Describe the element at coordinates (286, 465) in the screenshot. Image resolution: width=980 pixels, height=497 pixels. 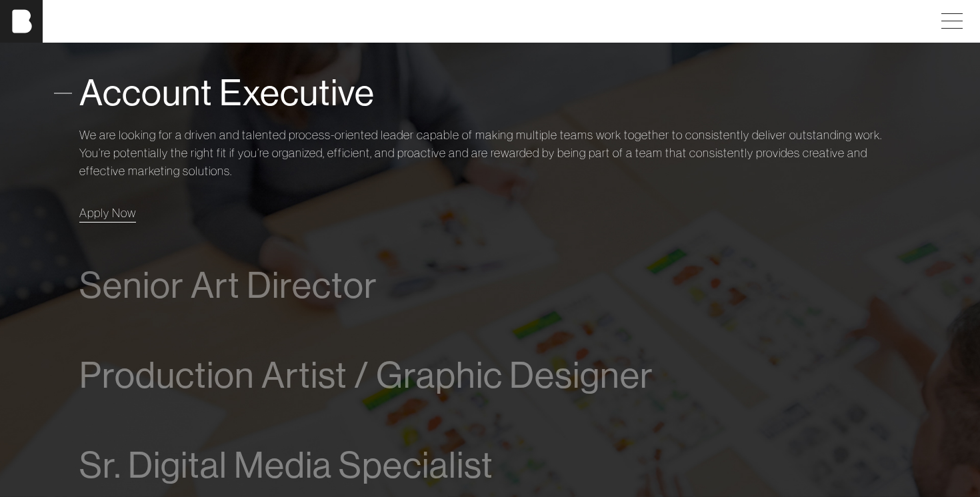
I see `span: Sr. Digital Media Specialist` at that location.